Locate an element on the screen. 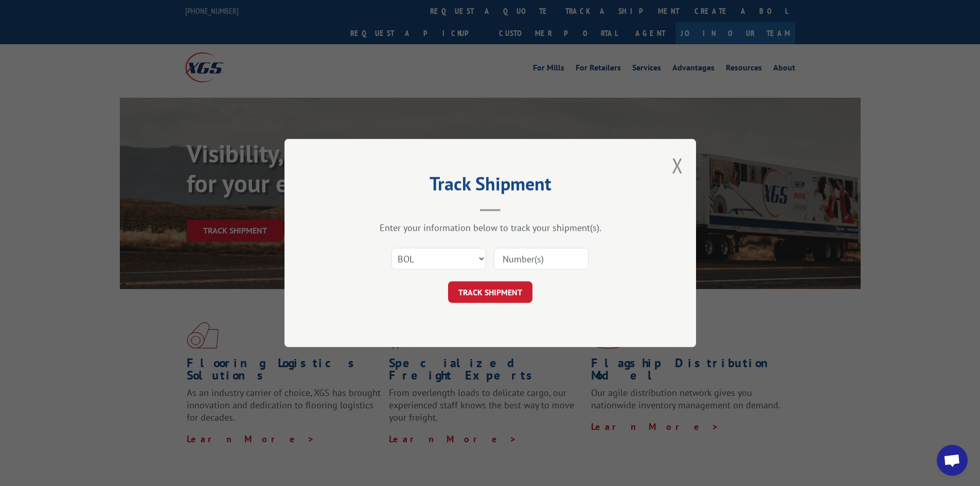  button: TRACK SHIPMENT is located at coordinates (490, 292).